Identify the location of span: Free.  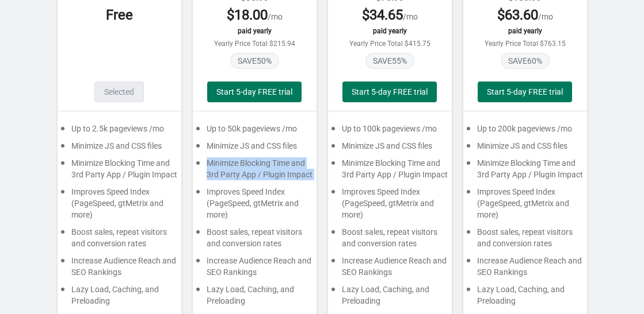
(119, 15).